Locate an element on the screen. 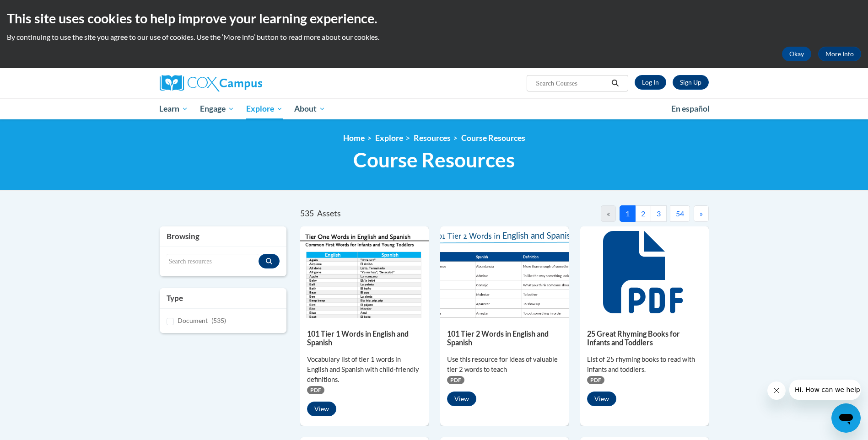 The width and height of the screenshot is (868, 440). a: Resources is located at coordinates (432, 138).